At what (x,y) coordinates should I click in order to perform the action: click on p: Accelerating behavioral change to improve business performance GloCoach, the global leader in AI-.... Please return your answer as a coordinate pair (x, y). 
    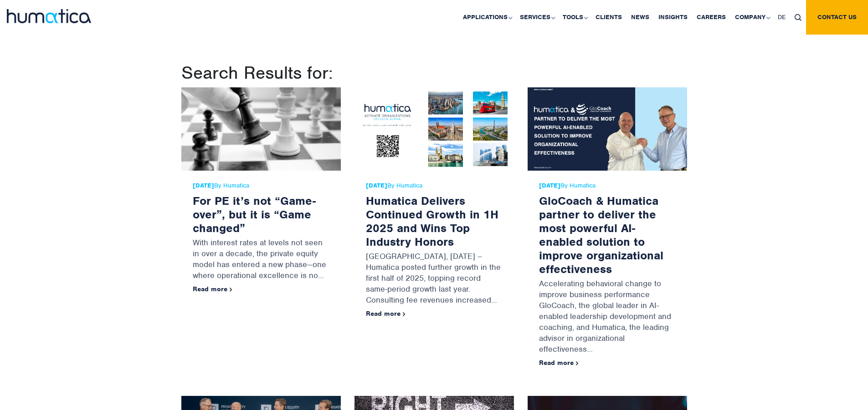
    Looking at the image, I should click on (607, 317).